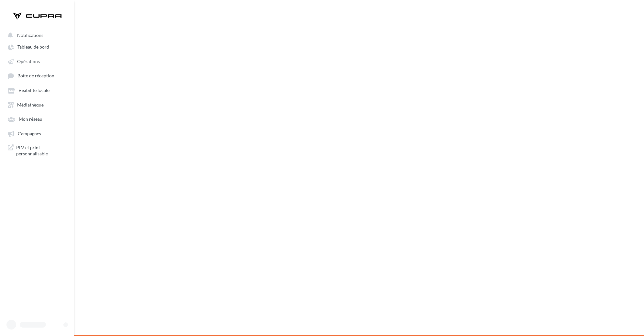 This screenshot has width=644, height=336. Describe the element at coordinates (34, 90) in the screenshot. I see `span: Visibilité locale` at that location.